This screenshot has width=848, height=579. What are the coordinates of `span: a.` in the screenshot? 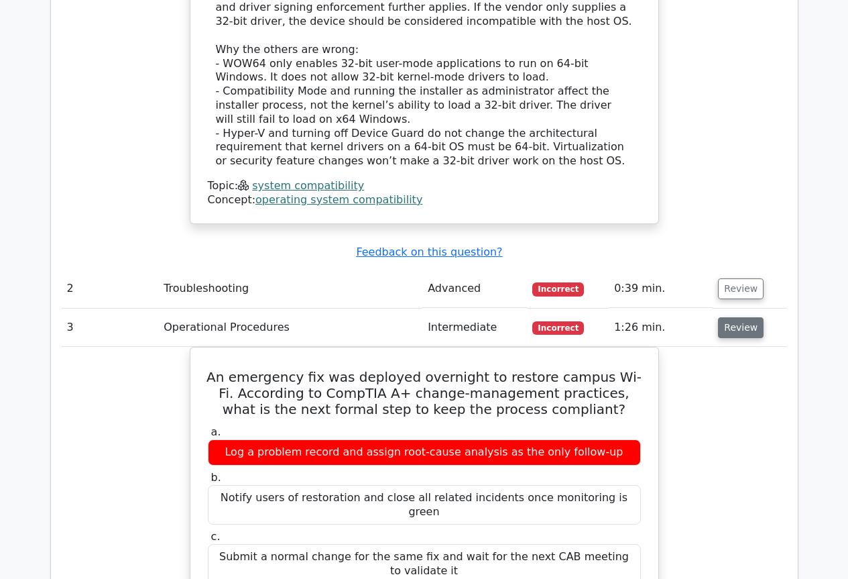 It's located at (216, 431).